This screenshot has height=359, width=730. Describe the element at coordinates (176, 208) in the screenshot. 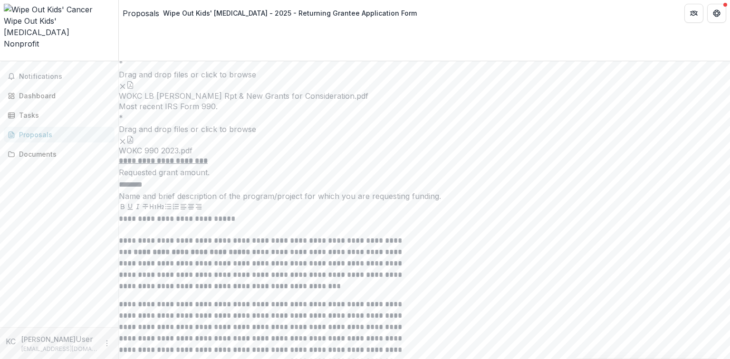

I see `button: Ordered List` at that location.